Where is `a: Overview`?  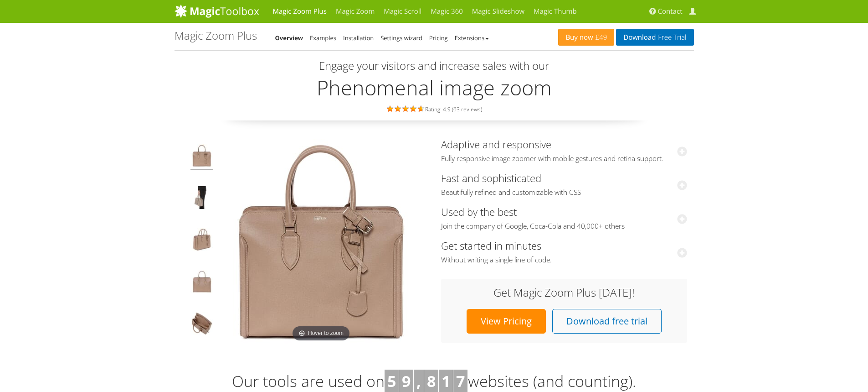
a: Overview is located at coordinates (289, 38).